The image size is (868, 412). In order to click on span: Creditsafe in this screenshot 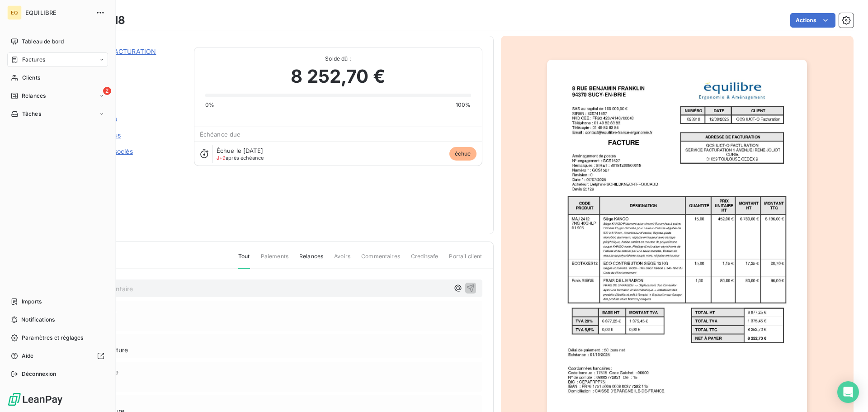, I will do `click(424, 260)`.